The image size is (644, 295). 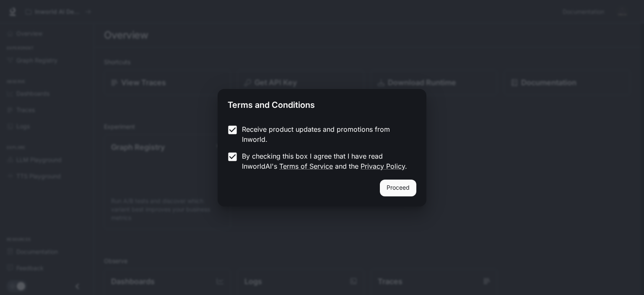 I want to click on a: Privacy Policy, so click(x=383, y=166).